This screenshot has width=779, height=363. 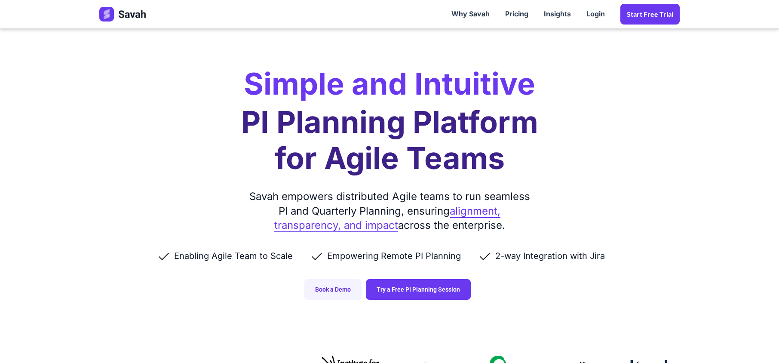 What do you see at coordinates (650, 14) in the screenshot?
I see `a: Start Free trial` at bounding box center [650, 14].